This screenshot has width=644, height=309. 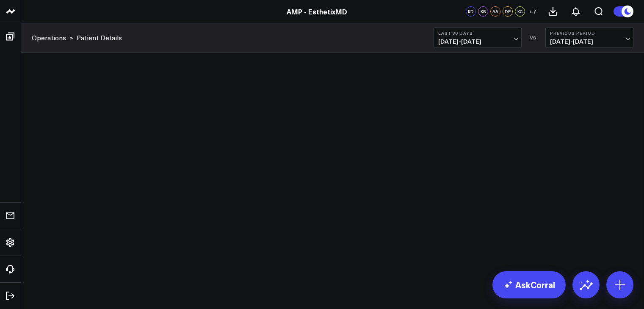 I want to click on span: + 7, so click(x=532, y=11).